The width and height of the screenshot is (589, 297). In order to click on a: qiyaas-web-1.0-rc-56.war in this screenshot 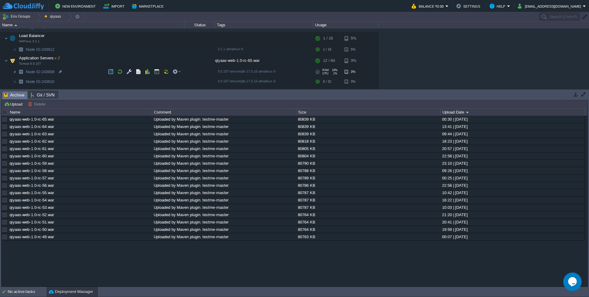, I will do `click(32, 186)`.